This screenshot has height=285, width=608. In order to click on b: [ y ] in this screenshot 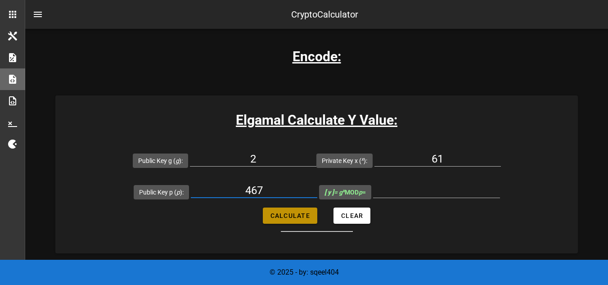, I will do `click(329, 192)`.